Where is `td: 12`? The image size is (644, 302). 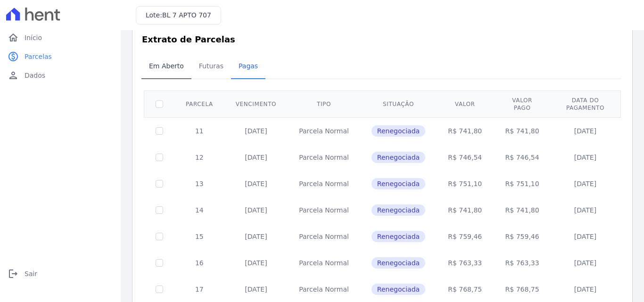
td: 12 is located at coordinates (199, 158).